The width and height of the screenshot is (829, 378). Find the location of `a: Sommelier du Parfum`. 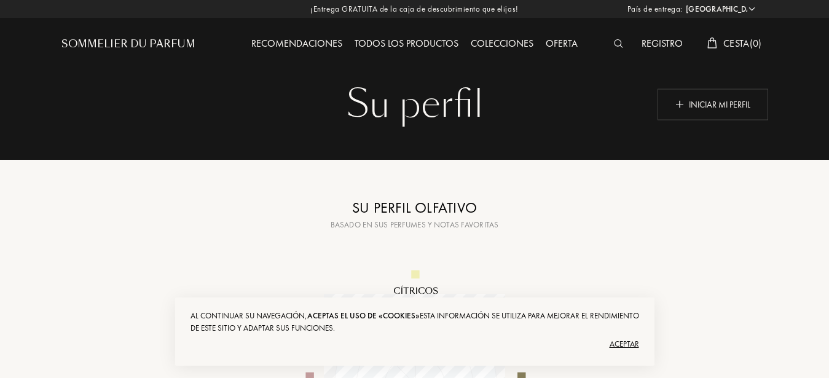

a: Sommelier du Parfum is located at coordinates (128, 44).